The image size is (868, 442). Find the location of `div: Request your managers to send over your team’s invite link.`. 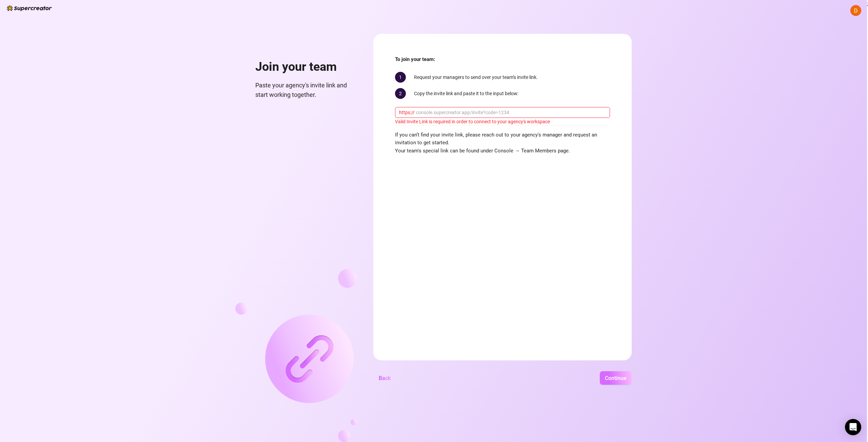

div: Request your managers to send over your team’s invite link. is located at coordinates (502, 77).